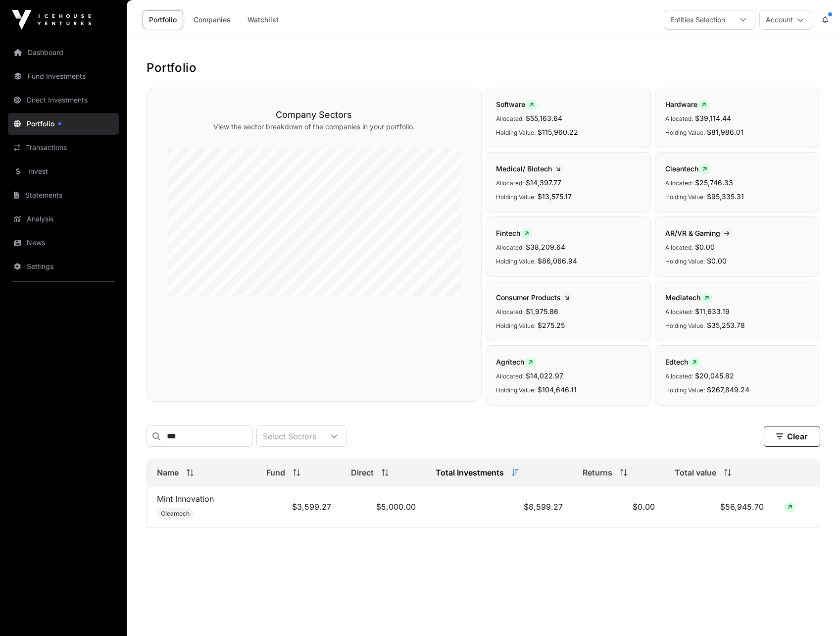 This screenshot has height=636, width=840. Describe the element at coordinates (725, 132) in the screenshot. I see `span: $81,986.01` at that location.